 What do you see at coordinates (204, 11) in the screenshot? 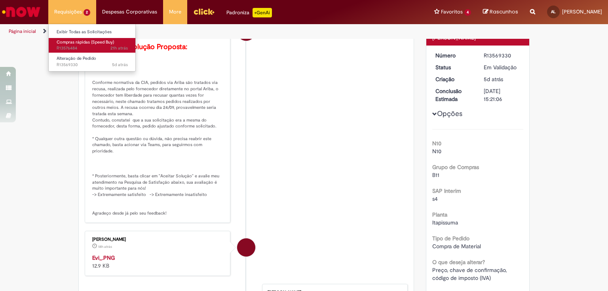
I see `img: click_logo_yellow_360x200.png` at bounding box center [204, 11].